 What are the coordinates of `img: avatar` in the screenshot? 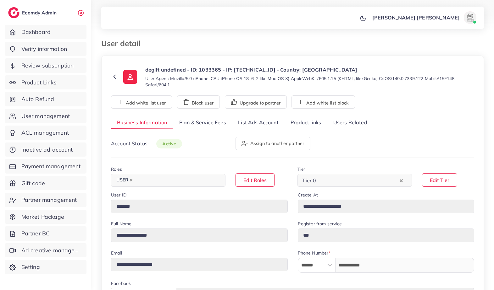 It's located at (470, 18).